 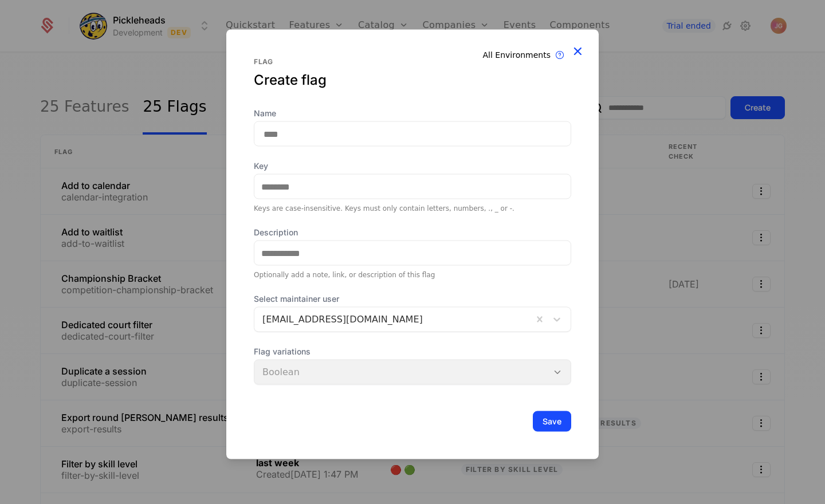 What do you see at coordinates (412, 80) in the screenshot?
I see `div: Create flag` at bounding box center [412, 80].